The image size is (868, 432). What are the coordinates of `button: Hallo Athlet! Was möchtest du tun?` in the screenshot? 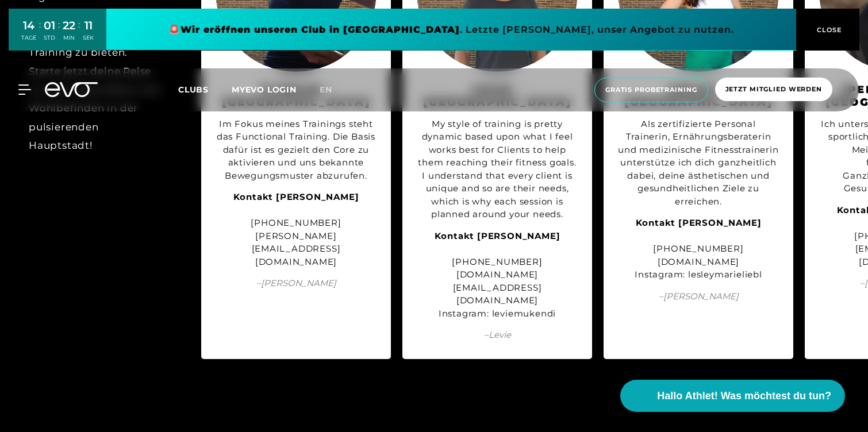 It's located at (732, 396).